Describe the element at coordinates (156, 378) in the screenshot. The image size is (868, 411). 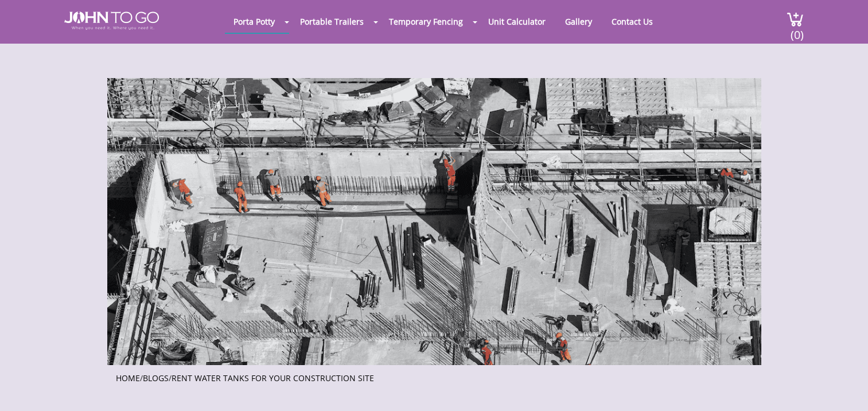
I see `a: Blogs` at that location.